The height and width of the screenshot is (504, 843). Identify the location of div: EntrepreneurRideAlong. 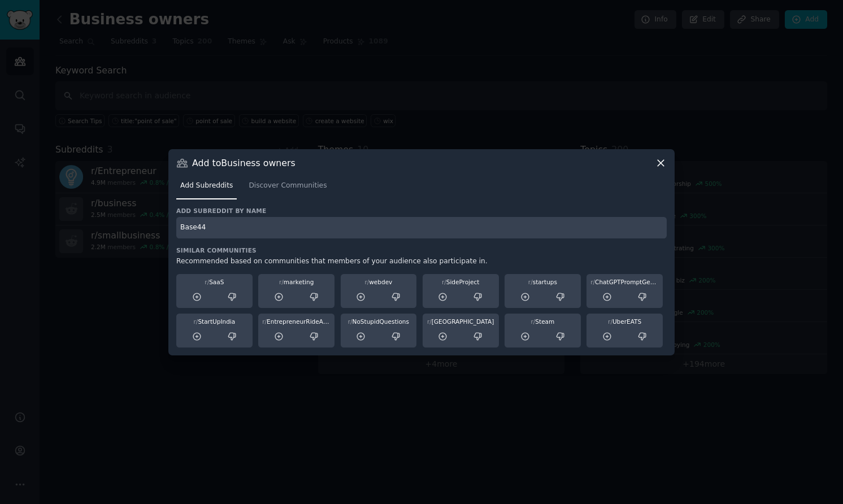
(296, 322).